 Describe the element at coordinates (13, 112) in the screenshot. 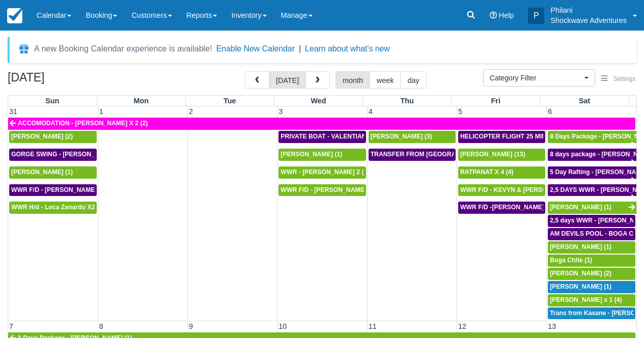

I see `span: 31` at that location.